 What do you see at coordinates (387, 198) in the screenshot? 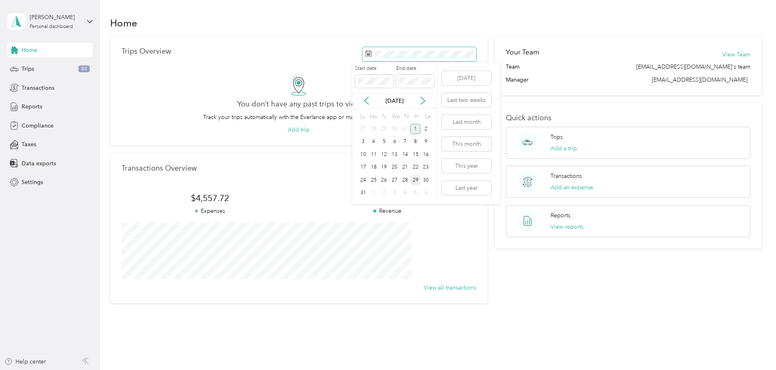
I see `span: $0.00` at bounding box center [387, 198].